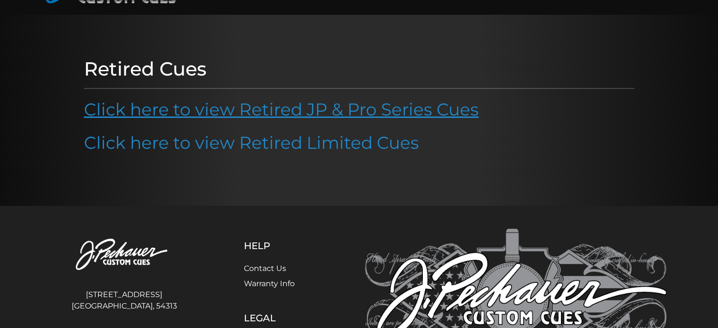 The image size is (718, 328). I want to click on a: Contact Us, so click(265, 268).